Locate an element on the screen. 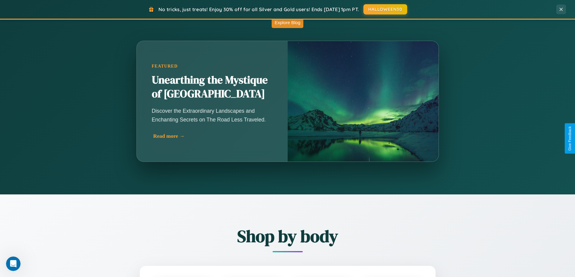  p: Discover the Extraordinary Landscapes and Enchanting Secrets on The Road Less Traveled. is located at coordinates (212, 115).